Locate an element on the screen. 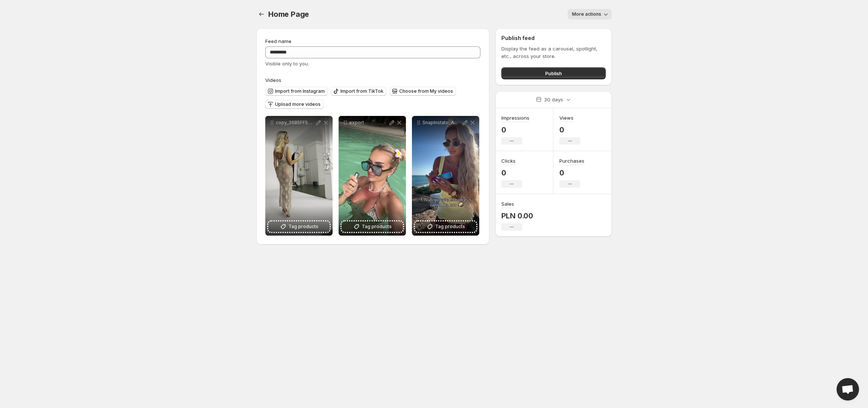 The height and width of the screenshot is (408, 868). button: Publish is located at coordinates (553, 73).